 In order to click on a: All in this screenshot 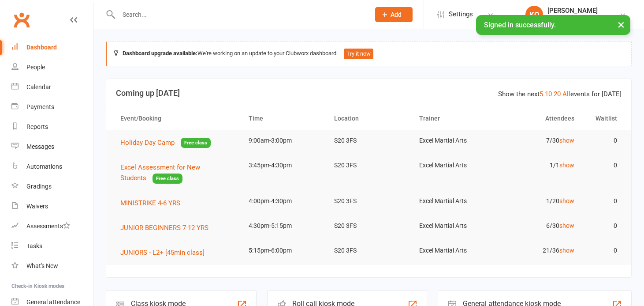, I will do `click(566, 94)`.